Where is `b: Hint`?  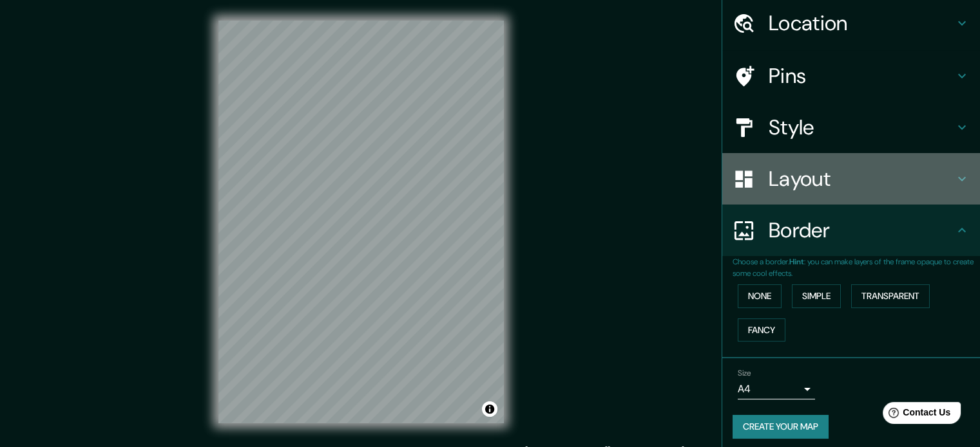
b: Hint is located at coordinates (796, 262).